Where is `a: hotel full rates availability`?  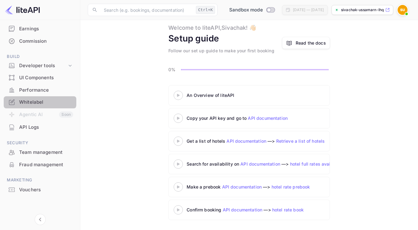
a: hotel full rates availability is located at coordinates (318, 163).